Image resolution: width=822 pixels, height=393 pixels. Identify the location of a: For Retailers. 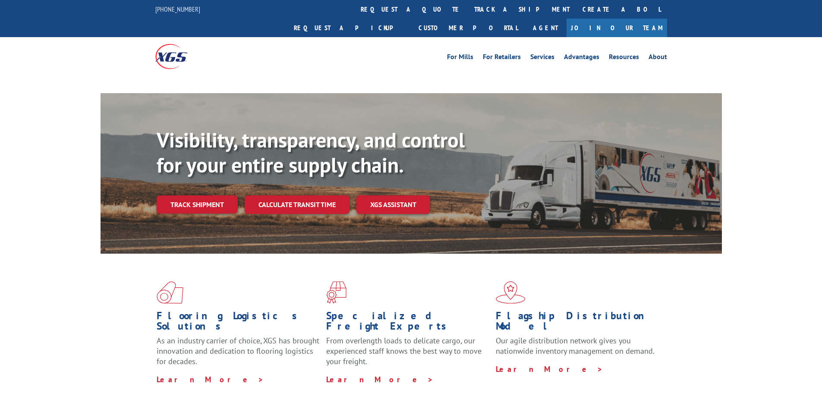
(502, 58).